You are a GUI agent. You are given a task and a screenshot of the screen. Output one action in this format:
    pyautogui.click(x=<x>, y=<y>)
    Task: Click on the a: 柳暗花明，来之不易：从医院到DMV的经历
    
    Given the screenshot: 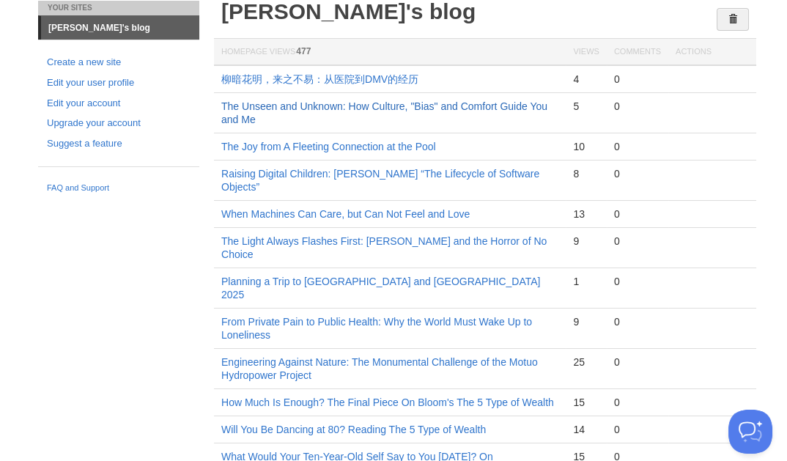 What is the action you would take?
    pyautogui.click(x=320, y=79)
    